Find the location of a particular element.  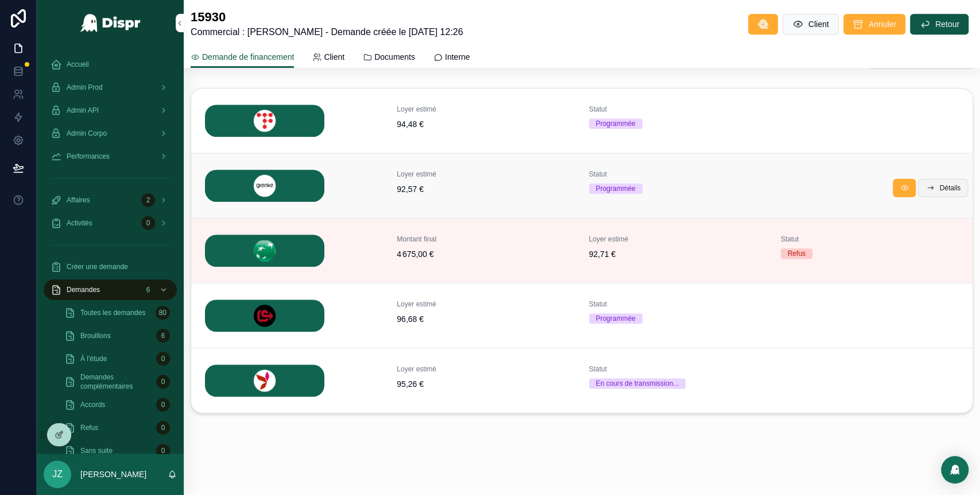

span: Créer une demande is located at coordinates (97, 266).